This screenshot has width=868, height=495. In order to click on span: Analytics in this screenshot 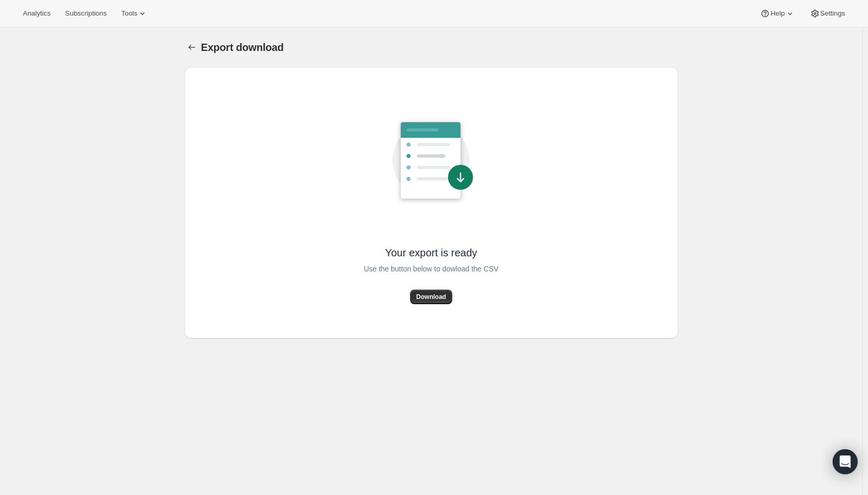, I will do `click(36, 13)`.